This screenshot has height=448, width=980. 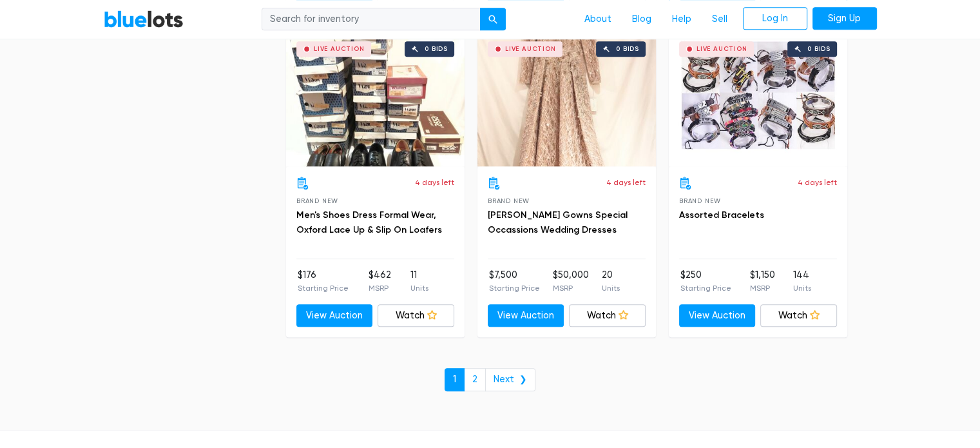 What do you see at coordinates (371, 19) in the screenshot?
I see `input: Search for inventory` at bounding box center [371, 19].